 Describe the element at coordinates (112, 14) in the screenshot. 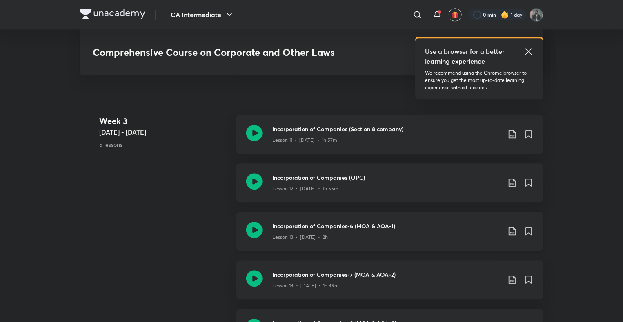

I see `img: Company Logo` at that location.